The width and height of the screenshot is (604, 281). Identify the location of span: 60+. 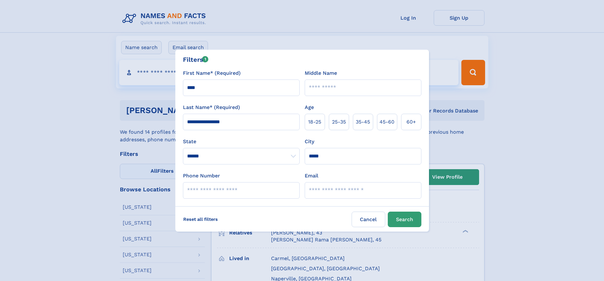
(411, 122).